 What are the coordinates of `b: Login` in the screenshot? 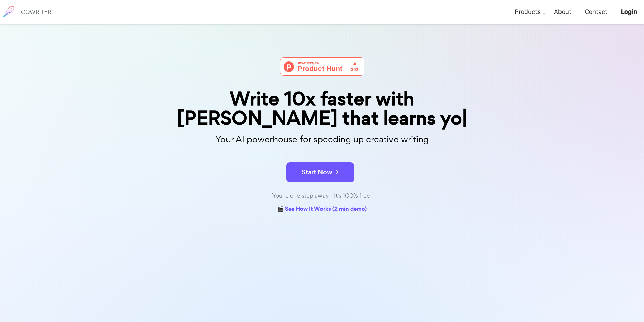 It's located at (629, 11).